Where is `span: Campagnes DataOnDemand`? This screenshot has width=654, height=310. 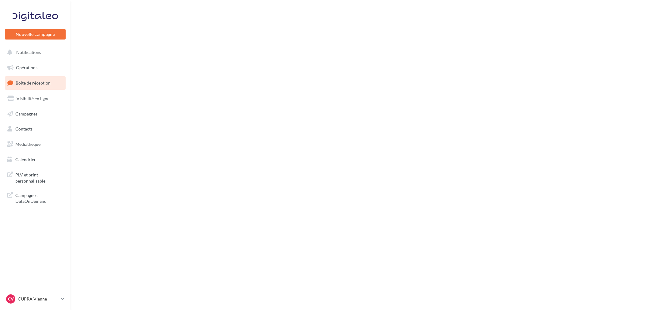 span: Campagnes DataOnDemand is located at coordinates (39, 198).